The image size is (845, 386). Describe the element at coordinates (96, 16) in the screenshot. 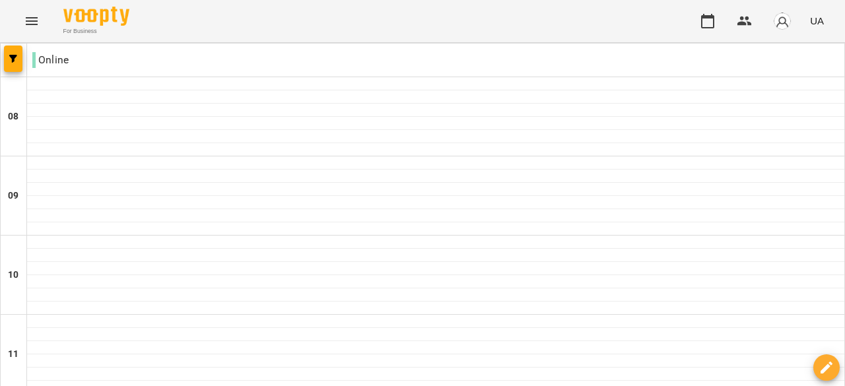

I see `img: Voopty Logo` at that location.